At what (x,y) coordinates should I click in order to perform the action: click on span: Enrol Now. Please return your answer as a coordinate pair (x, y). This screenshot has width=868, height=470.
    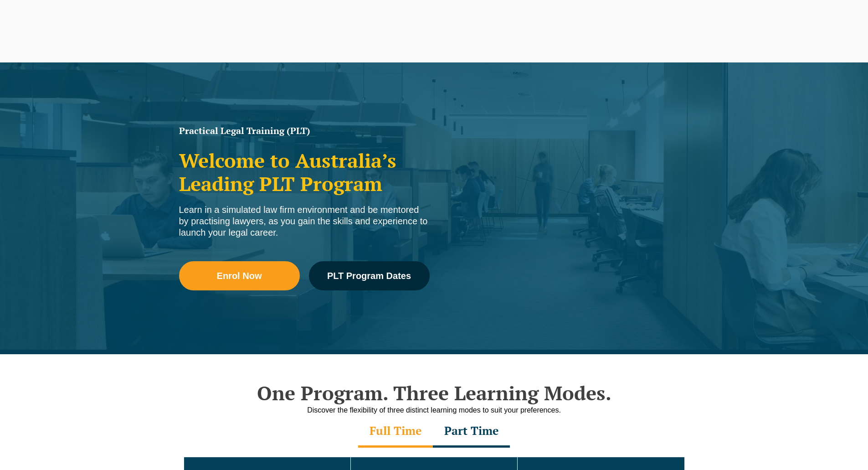
    Looking at the image, I should click on (239, 276).